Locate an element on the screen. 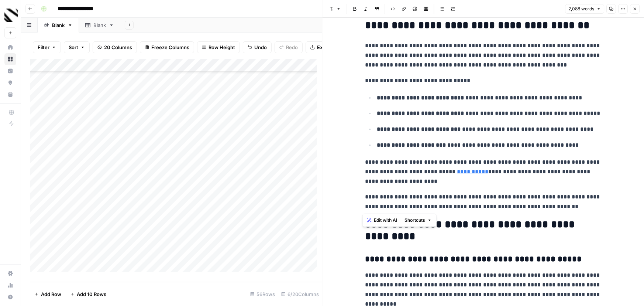  button: Undo is located at coordinates (257, 48).